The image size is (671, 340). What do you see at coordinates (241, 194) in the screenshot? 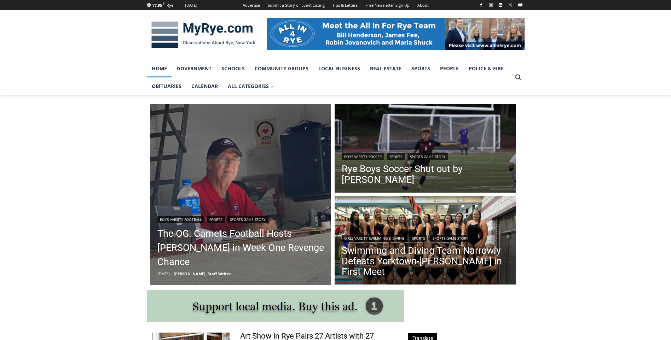
I see `img: (PHOTO" Steve “The OG” Feeney in the press box at Rye High School's Nugent Stadium, 2022.)` at bounding box center [241, 194].